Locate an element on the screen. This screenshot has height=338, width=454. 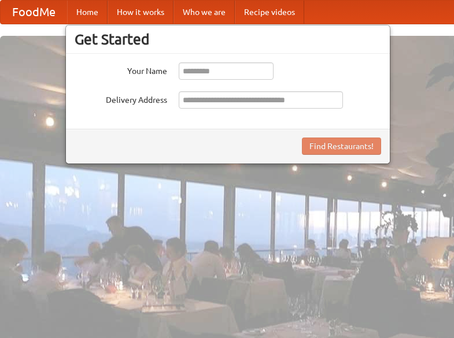
a: Who we are is located at coordinates (204, 12).